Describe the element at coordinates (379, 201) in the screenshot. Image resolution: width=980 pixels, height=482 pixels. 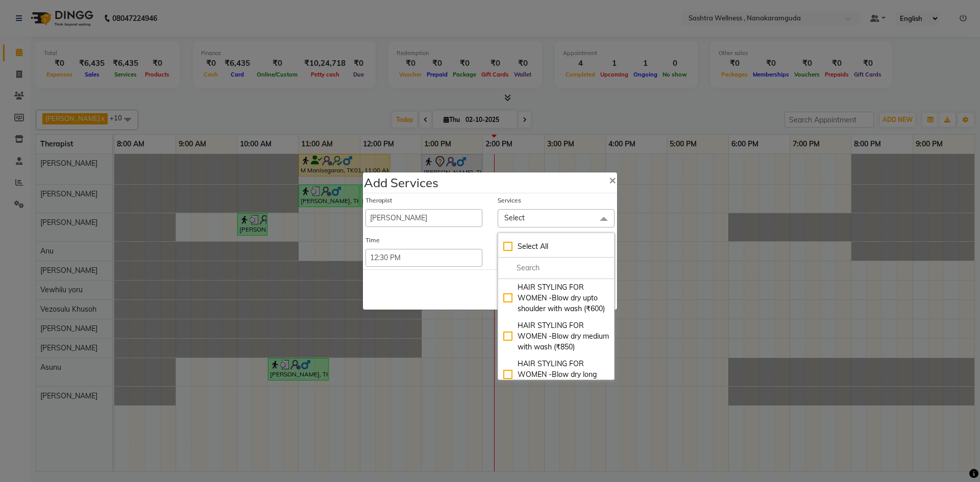
I see `label: Therapist` at that location.